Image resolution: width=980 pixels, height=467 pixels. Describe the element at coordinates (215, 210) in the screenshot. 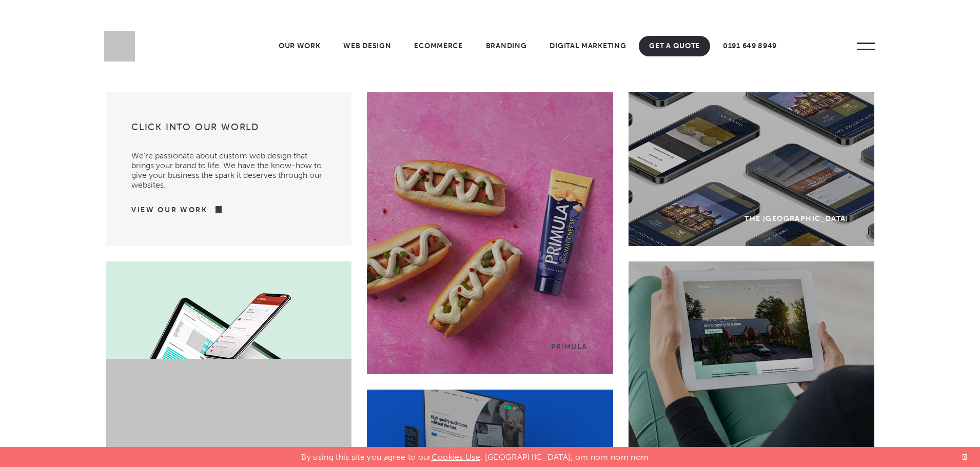

I see `img: arrow` at that location.